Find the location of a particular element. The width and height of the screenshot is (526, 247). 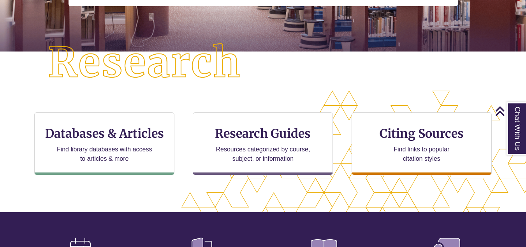

h3: Databases & Articles is located at coordinates (104, 133).